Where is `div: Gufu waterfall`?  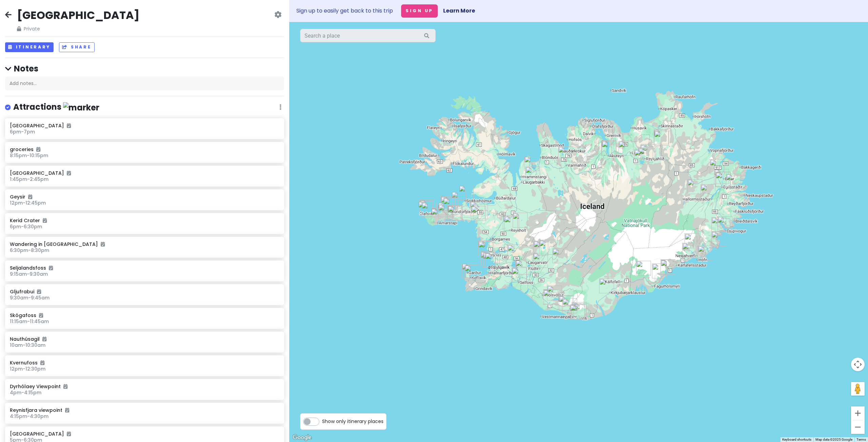
div: Gufu waterfall is located at coordinates (733, 181).